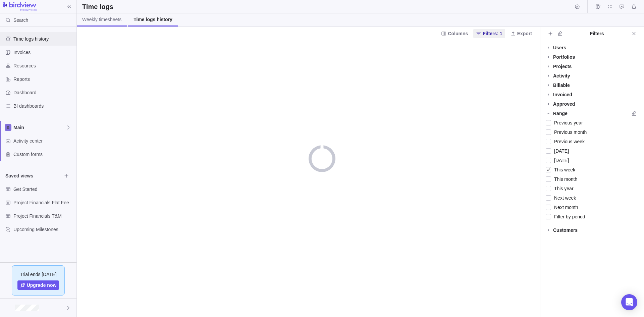  What do you see at coordinates (44, 66) in the screenshot?
I see `span: Resources` at bounding box center [44, 66].